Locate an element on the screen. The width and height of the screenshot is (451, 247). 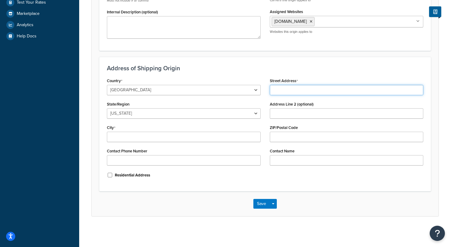
label: Contact Phone Number is located at coordinates (127, 151).